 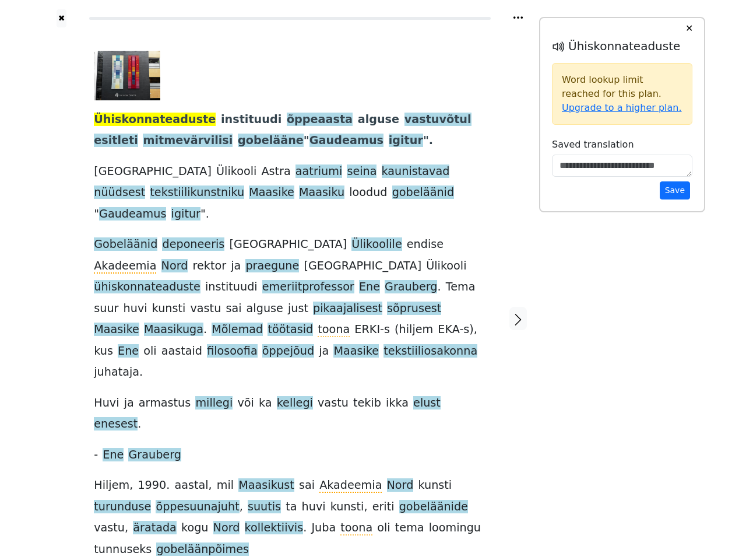 What do you see at coordinates (125, 266) in the screenshot?
I see `span: Akadeemia` at bounding box center [125, 266].